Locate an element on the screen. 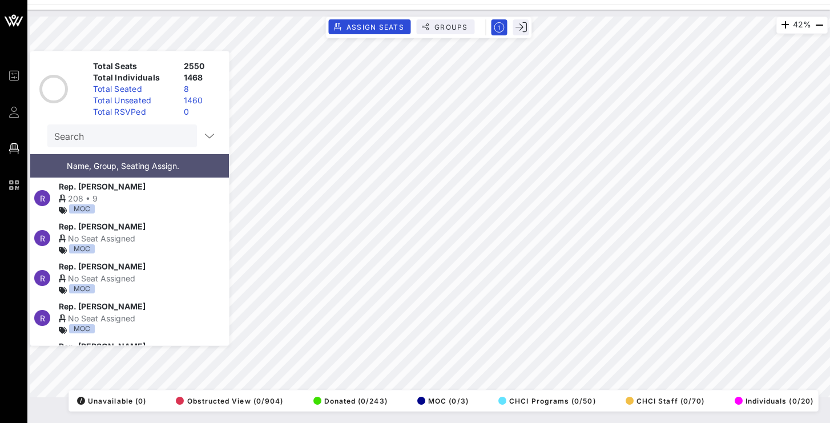 The image size is (830, 423). span: CHCI Programs (0/50) is located at coordinates (547, 401).